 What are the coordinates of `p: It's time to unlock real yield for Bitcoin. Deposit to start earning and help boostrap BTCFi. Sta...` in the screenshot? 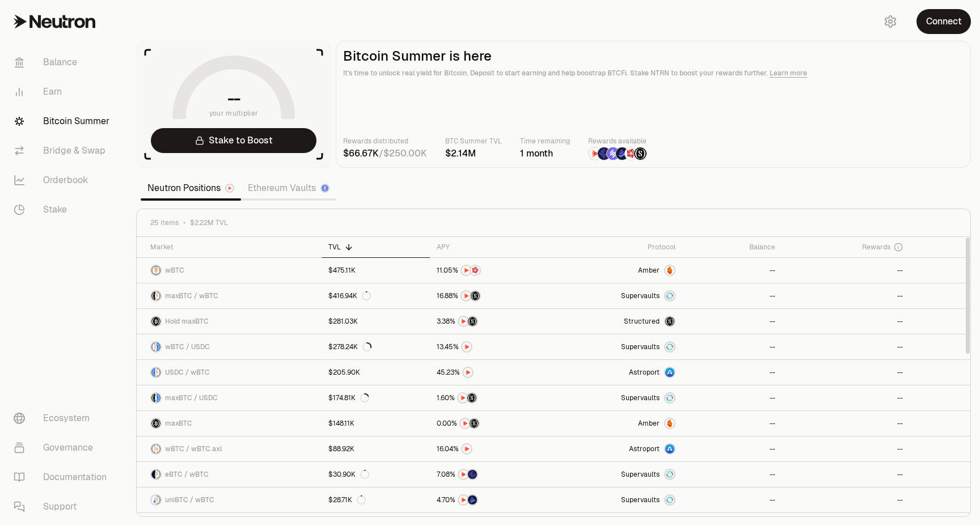 It's located at (653, 73).